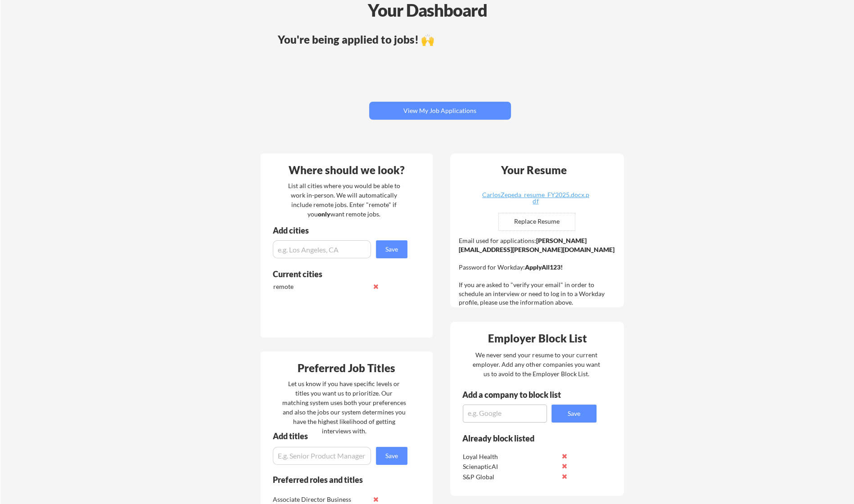 This screenshot has width=854, height=504. What do you see at coordinates (544, 267) in the screenshot?
I see `strong: ApplyAll123!` at bounding box center [544, 267].